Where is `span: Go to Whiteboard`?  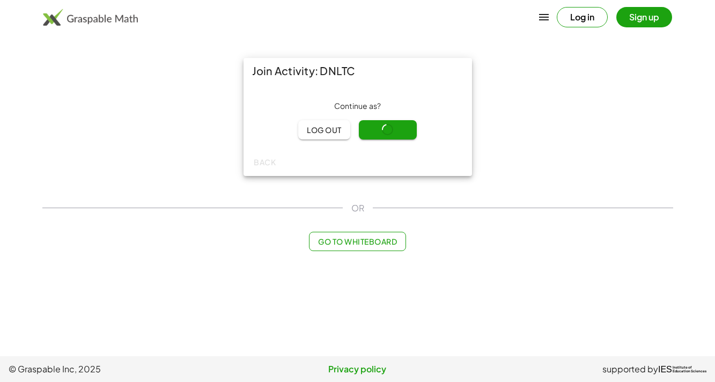
span: Go to Whiteboard is located at coordinates (357, 241).